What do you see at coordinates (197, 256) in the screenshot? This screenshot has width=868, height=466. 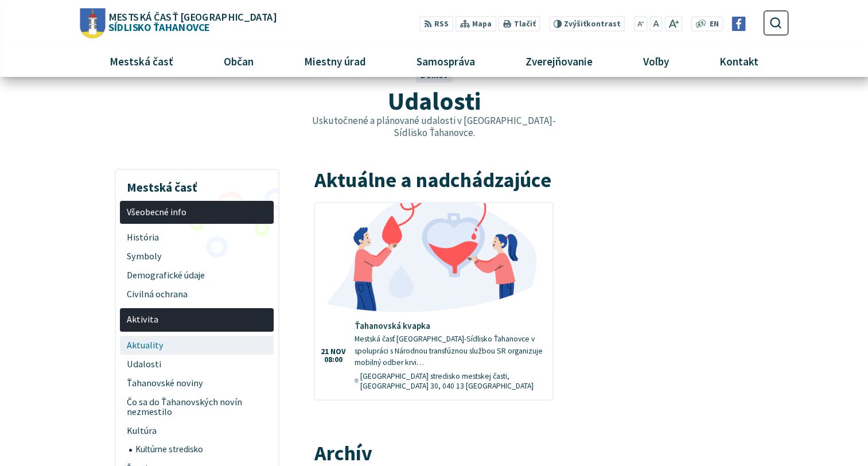 I see `span: Symboly` at bounding box center [197, 256].